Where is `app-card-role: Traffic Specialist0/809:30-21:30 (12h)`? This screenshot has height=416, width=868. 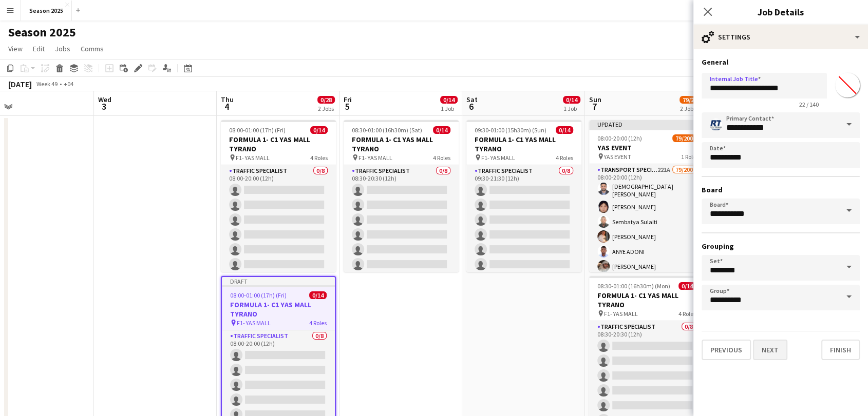 app-card-role: Traffic Specialist0/809:30-21:30 (12h) is located at coordinates (524, 235).